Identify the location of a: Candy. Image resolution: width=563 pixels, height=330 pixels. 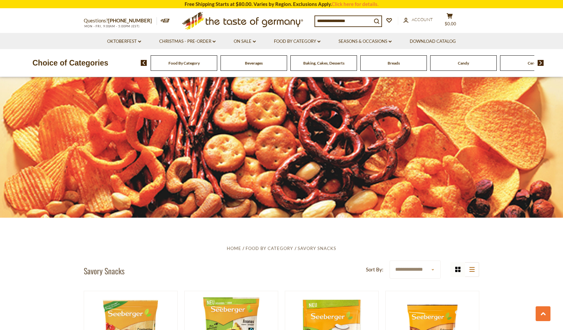
(463, 63).